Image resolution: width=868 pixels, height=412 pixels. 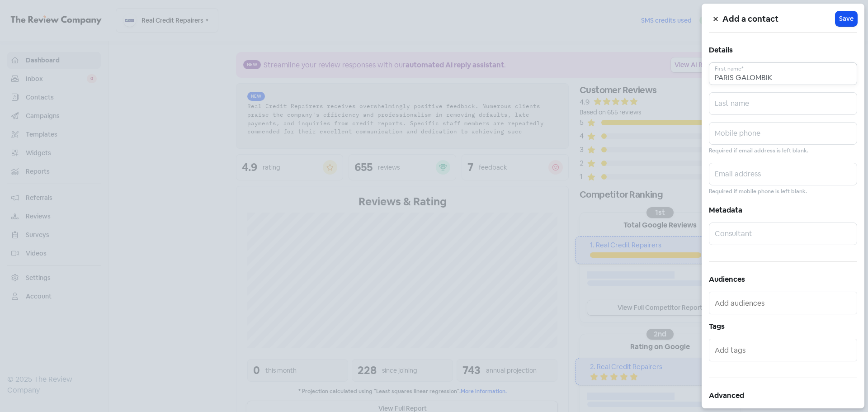 I want to click on h5: Audiences, so click(x=783, y=279).